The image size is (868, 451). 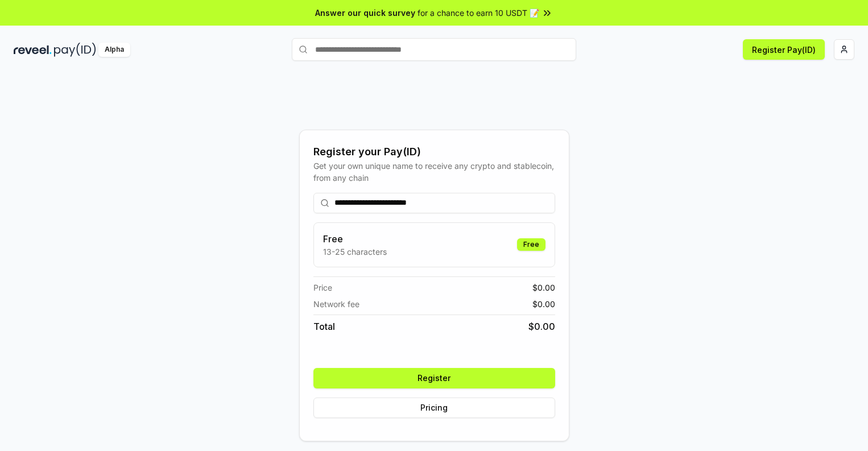 What do you see at coordinates (478, 13) in the screenshot?
I see `span: for a chance to earn 10 USDT 📝` at bounding box center [478, 13].